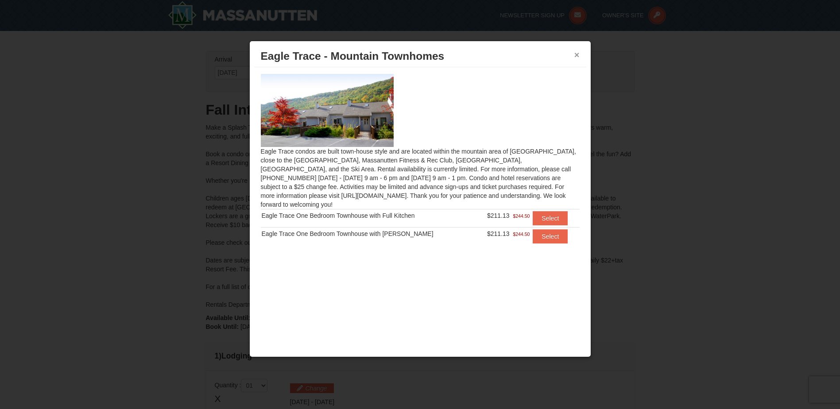 The width and height of the screenshot is (840, 409). What do you see at coordinates (353, 56) in the screenshot?
I see `span: Eagle Trace - Mountain Townhomes` at bounding box center [353, 56].